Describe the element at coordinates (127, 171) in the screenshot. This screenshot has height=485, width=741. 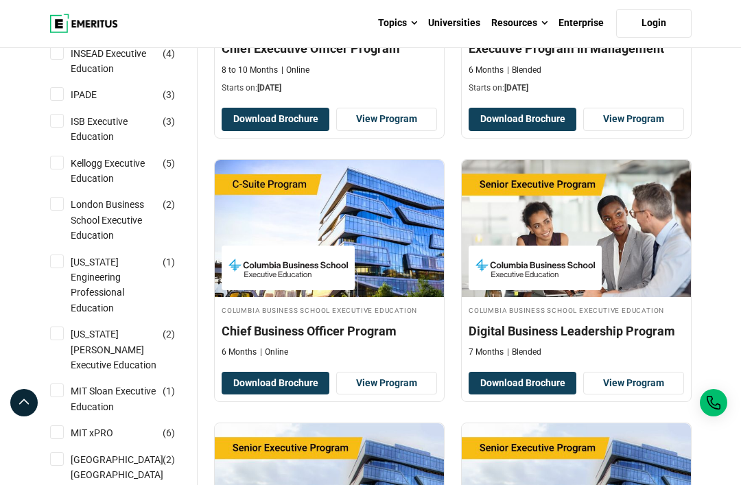
I see `a: Kellogg Executive Education` at that location.